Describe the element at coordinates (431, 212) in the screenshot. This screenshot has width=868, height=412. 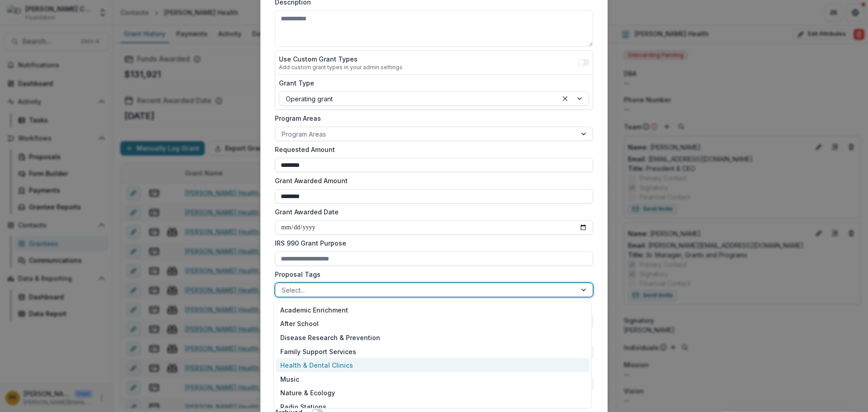
I see `label: Grant Awarded Date` at that location.